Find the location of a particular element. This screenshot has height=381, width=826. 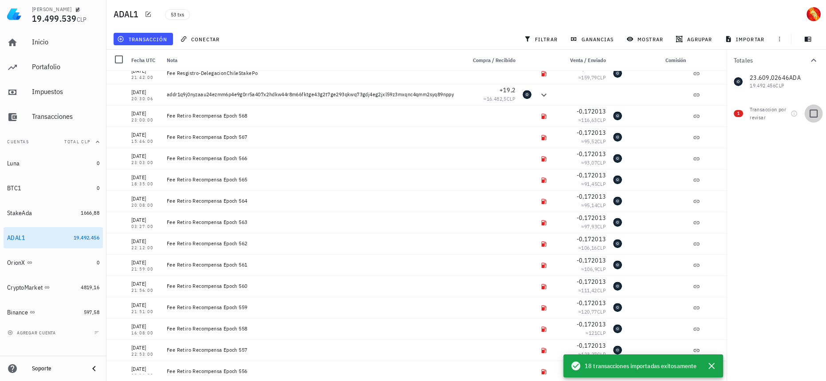

span: Compra / Recibido is located at coordinates (494, 60).